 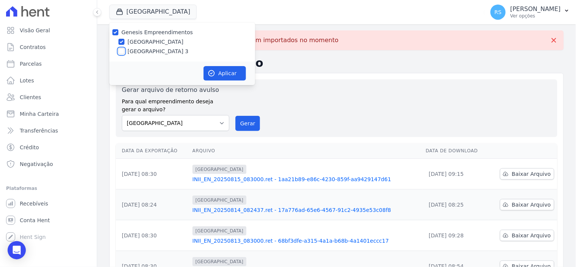 I want to click on label: Genesis Empreendimentos, so click(x=157, y=32).